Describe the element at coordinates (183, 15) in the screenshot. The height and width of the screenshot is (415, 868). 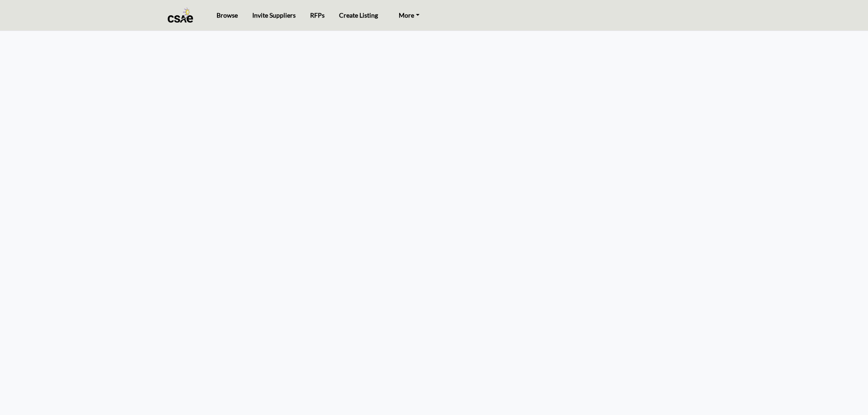
I see `img: site Logo` at that location.